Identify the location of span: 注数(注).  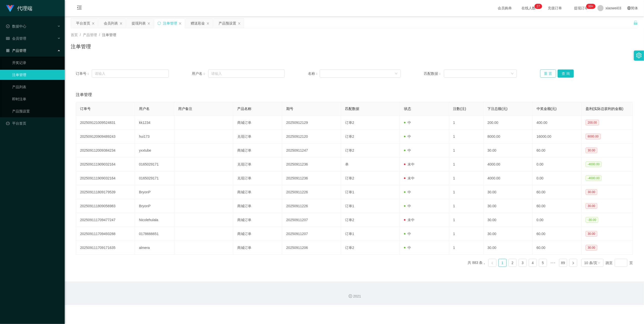
(460, 109).